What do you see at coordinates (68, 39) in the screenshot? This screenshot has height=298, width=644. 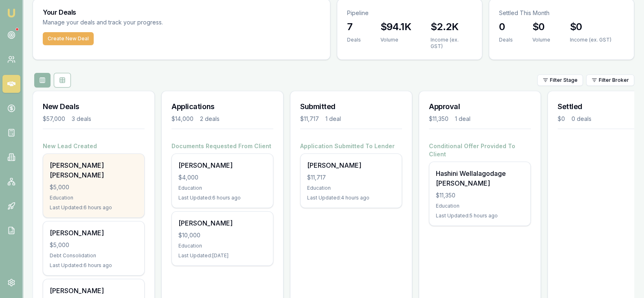 I see `a: Create New Deal` at bounding box center [68, 39].